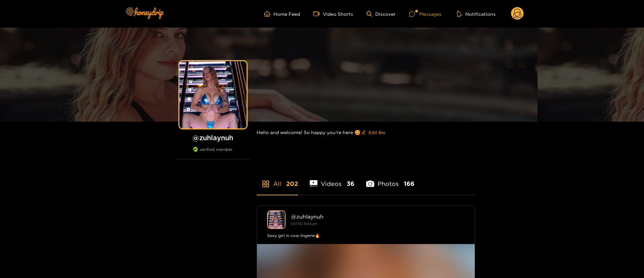 This screenshot has width=644, height=278. Describe the element at coordinates (409, 183) in the screenshot. I see `span: 166` at that location.